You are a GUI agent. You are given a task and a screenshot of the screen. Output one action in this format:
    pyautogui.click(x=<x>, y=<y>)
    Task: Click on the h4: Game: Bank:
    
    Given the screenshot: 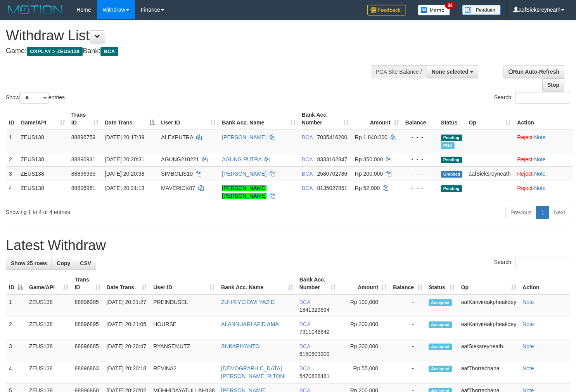 What is the action you would take?
    pyautogui.click(x=191, y=51)
    